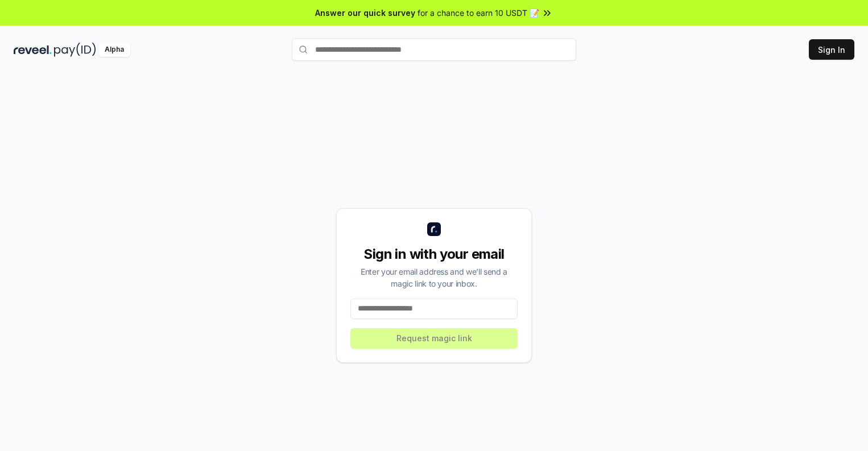 The width and height of the screenshot is (868, 451). I want to click on span: Answer our quick survey, so click(365, 12).